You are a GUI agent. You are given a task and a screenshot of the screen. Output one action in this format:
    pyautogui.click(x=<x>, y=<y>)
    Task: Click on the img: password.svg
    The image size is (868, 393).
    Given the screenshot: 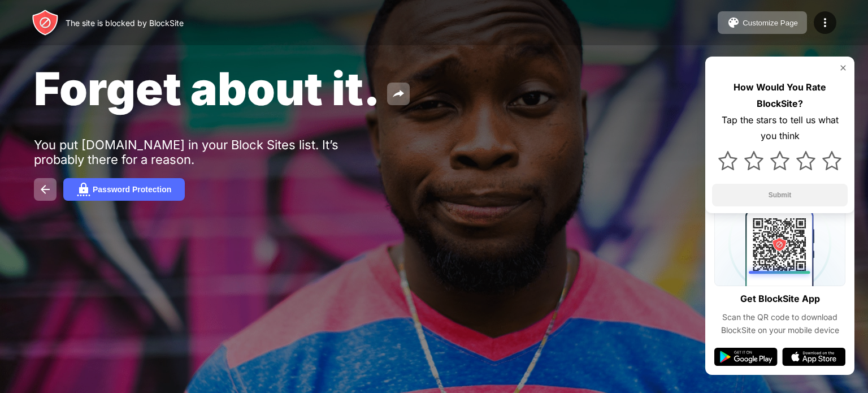 What is the action you would take?
    pyautogui.click(x=84, y=189)
    